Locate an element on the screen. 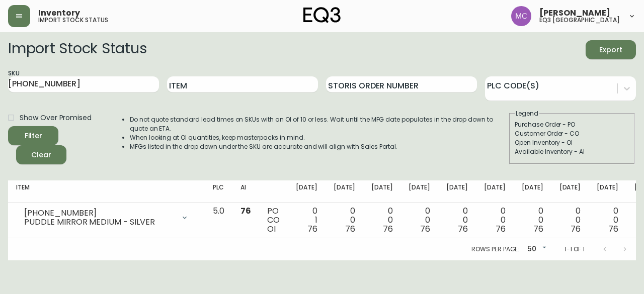  p: 1-1 of 1 is located at coordinates (575, 250).